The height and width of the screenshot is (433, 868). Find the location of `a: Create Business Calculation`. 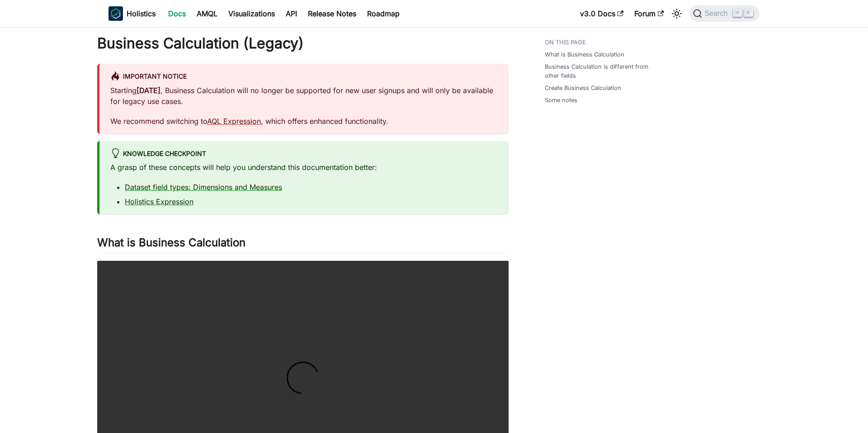

a: Create Business Calculation is located at coordinates (583, 88).